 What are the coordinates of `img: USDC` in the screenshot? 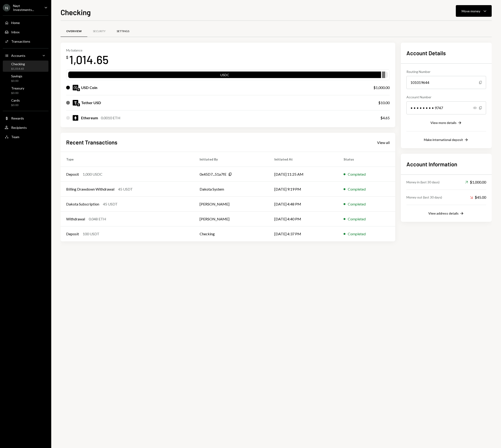 It's located at (76, 88).